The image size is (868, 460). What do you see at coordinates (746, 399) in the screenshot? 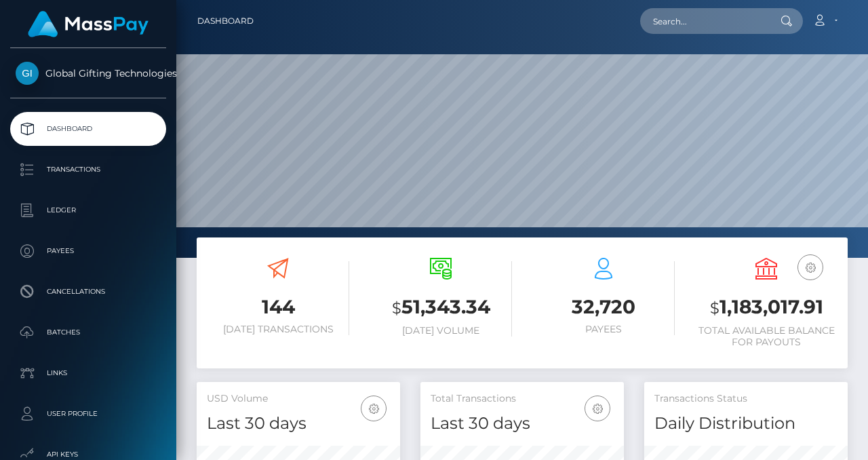
I see `h5: Transactions Status` at bounding box center [746, 399].